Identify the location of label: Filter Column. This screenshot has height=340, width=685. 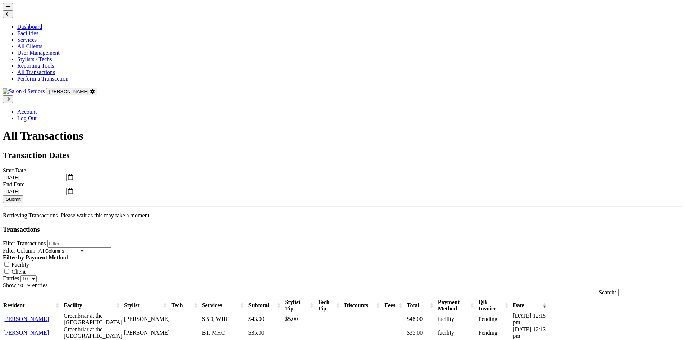
(19, 250).